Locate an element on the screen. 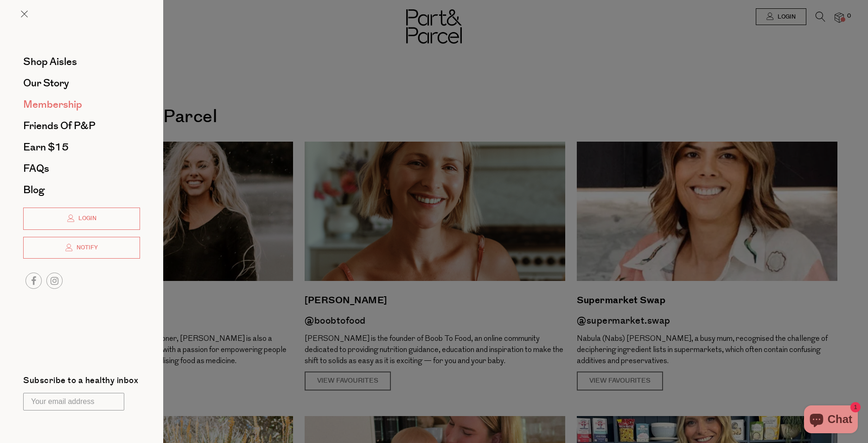 The width and height of the screenshot is (868, 443). span: Shop Aisles is located at coordinates (50, 62).